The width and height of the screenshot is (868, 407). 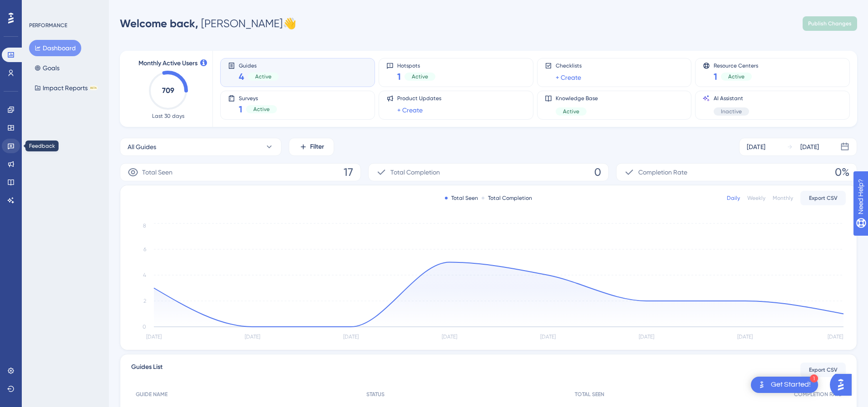 What do you see at coordinates (145, 249) in the screenshot?
I see `tspan: 6` at bounding box center [145, 249].